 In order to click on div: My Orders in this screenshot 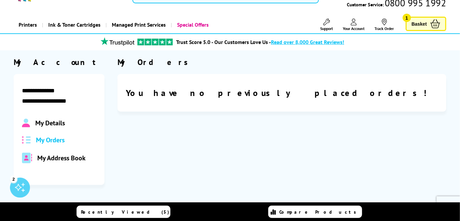, I will do `click(282, 62)`.